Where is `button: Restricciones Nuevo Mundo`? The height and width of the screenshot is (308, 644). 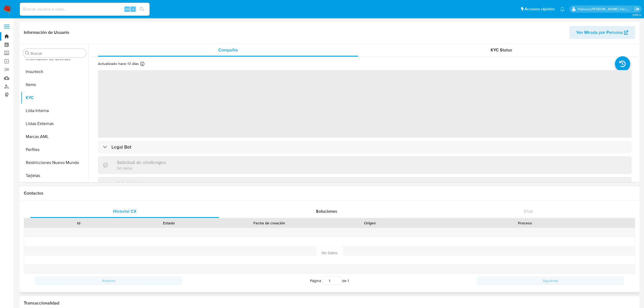
button: Restricciones Nuevo Mundo is located at coordinates (55, 163).